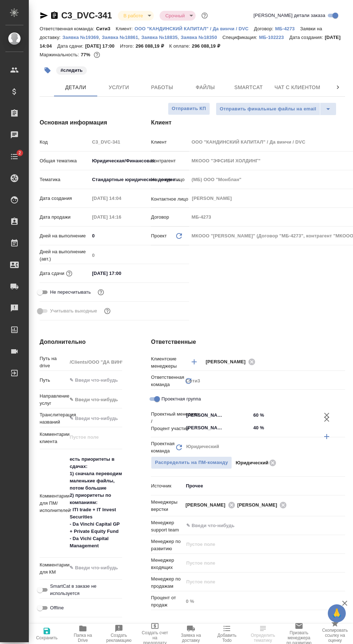 Image resolution: width=353 pixels, height=644 pixels. I want to click on p: Юридический, so click(252, 463).